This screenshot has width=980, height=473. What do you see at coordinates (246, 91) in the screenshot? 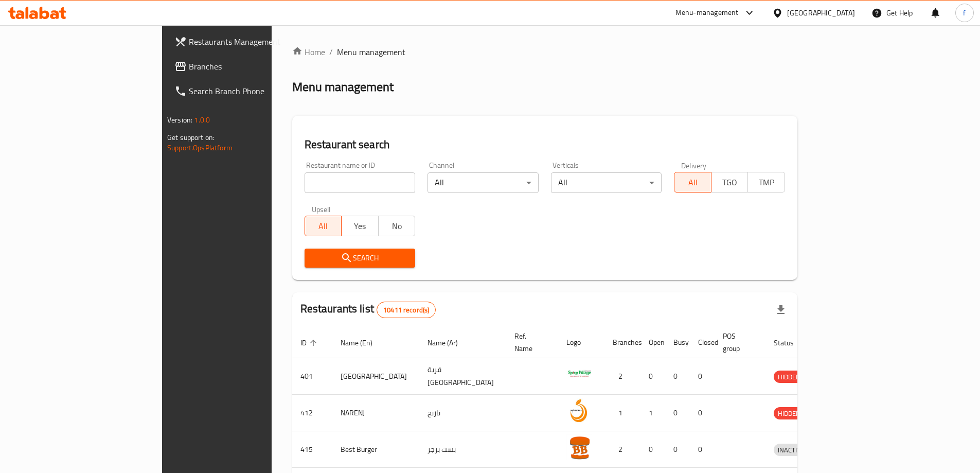
I see `a: Search Branch Phone` at bounding box center [246, 91].